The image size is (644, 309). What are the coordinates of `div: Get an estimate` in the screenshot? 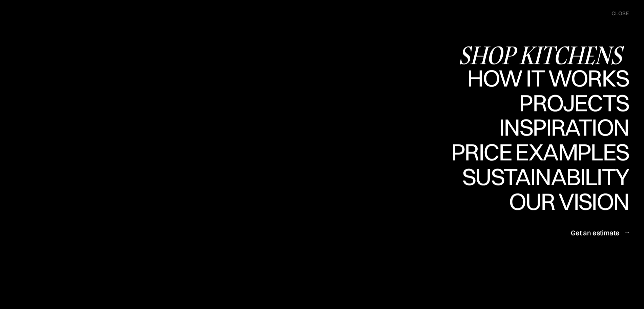 It's located at (595, 232).